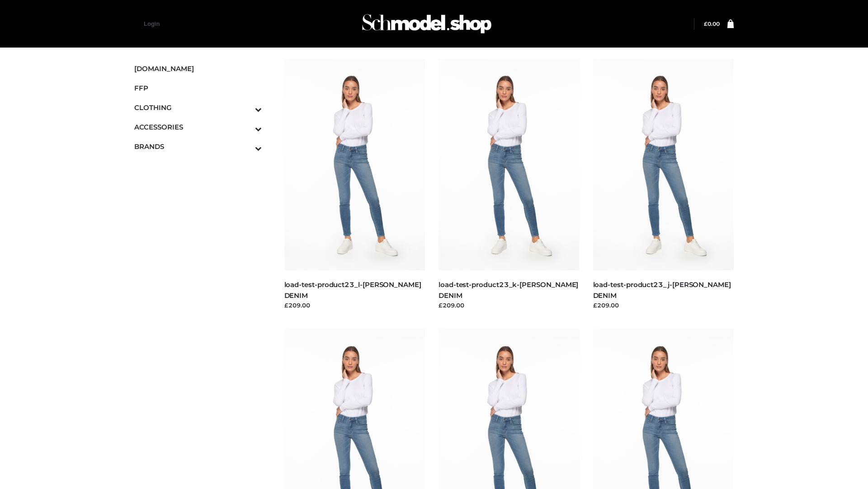 This screenshot has width=868, height=489. What do you see at coordinates (198, 107) in the screenshot?
I see `a: CLOTHINGToggle Submenu` at bounding box center [198, 107].